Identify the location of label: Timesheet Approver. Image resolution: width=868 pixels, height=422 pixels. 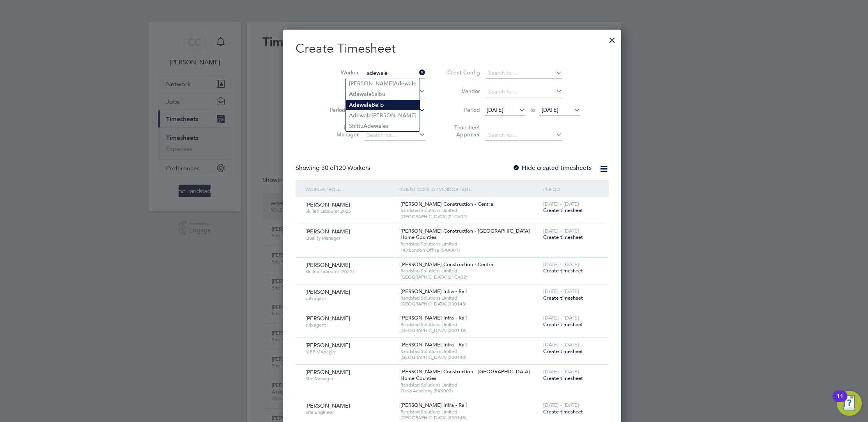
(463, 131).